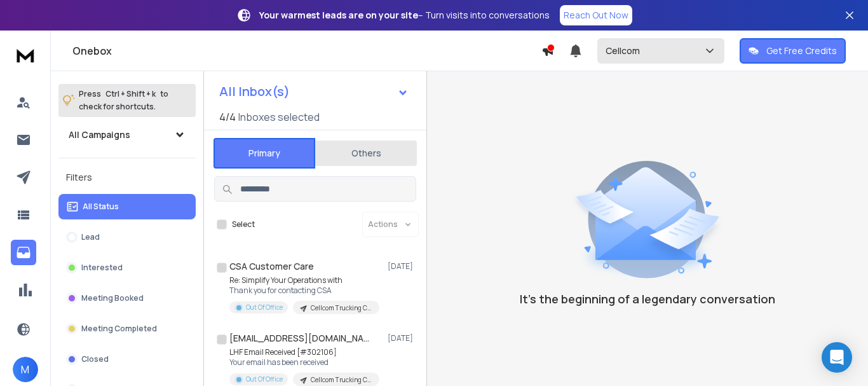  Describe the element at coordinates (272, 266) in the screenshot. I see `h1: CSA Customer Care` at that location.